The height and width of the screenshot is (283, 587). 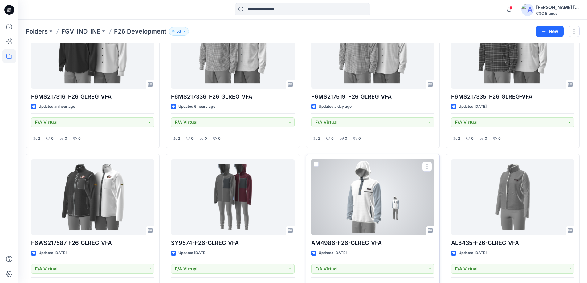 I want to click on p: AL8435-F26-GLREG_VFA, so click(x=512, y=243).